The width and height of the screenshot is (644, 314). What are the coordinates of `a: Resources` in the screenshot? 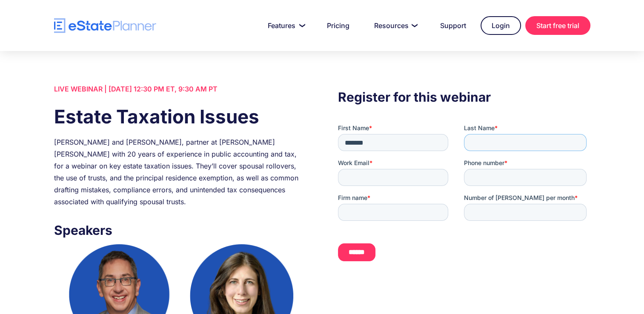 It's located at (395, 26).